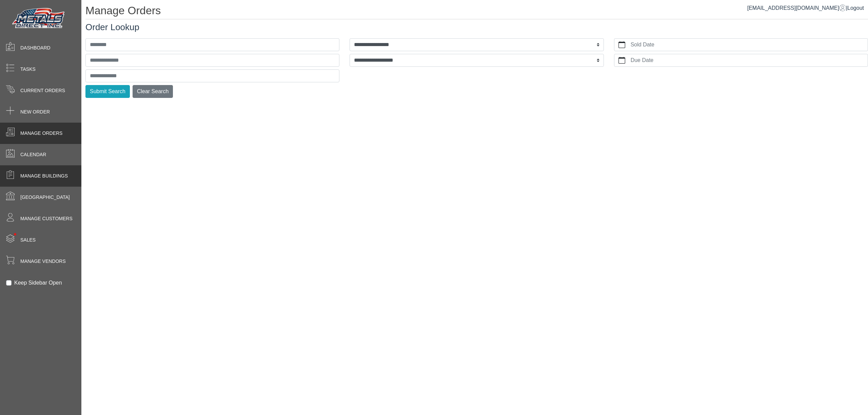 The width and height of the screenshot is (868, 415). What do you see at coordinates (35, 48) in the screenshot?
I see `span: Dashboard` at bounding box center [35, 48].